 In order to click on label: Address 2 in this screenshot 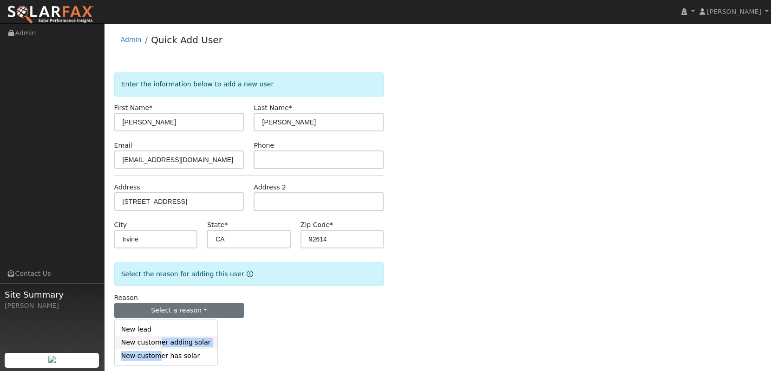, I will do `click(270, 187)`.